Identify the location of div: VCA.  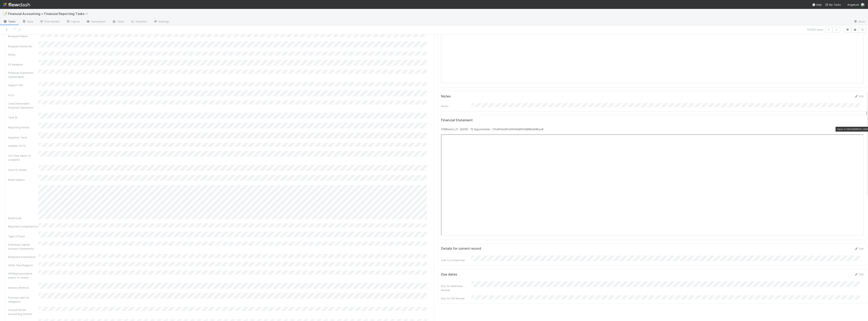
(23, 95).